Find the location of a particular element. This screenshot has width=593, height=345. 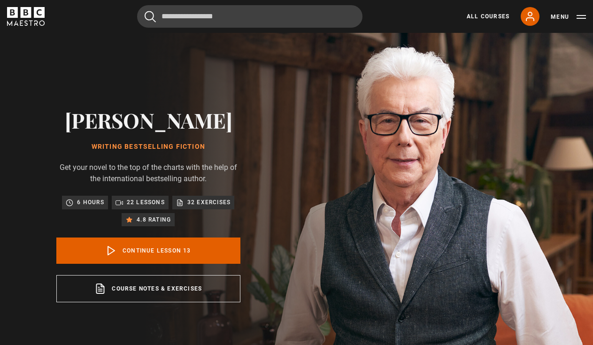

h1: Writing Bestselling Fiction is located at coordinates (148, 147).